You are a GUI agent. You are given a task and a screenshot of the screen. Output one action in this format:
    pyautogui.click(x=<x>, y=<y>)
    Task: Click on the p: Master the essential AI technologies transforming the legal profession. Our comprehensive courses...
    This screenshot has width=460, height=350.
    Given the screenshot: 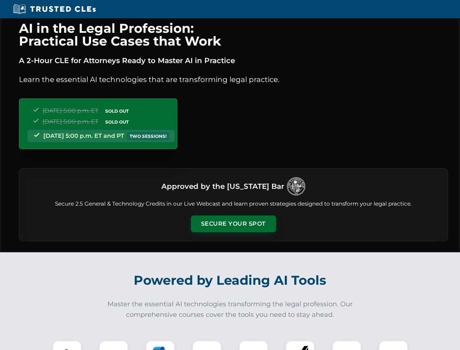 What is the action you would take?
    pyautogui.click(x=230, y=309)
    